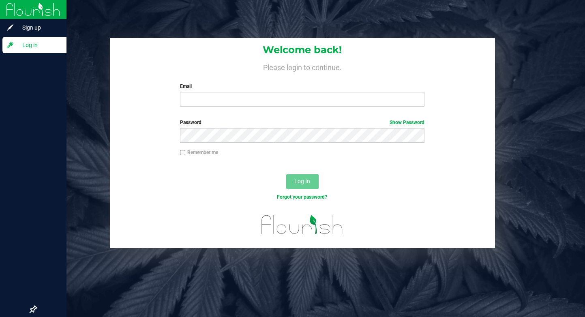 Image resolution: width=585 pixels, height=317 pixels. What do you see at coordinates (302, 86) in the screenshot?
I see `label: Email` at bounding box center [302, 86].